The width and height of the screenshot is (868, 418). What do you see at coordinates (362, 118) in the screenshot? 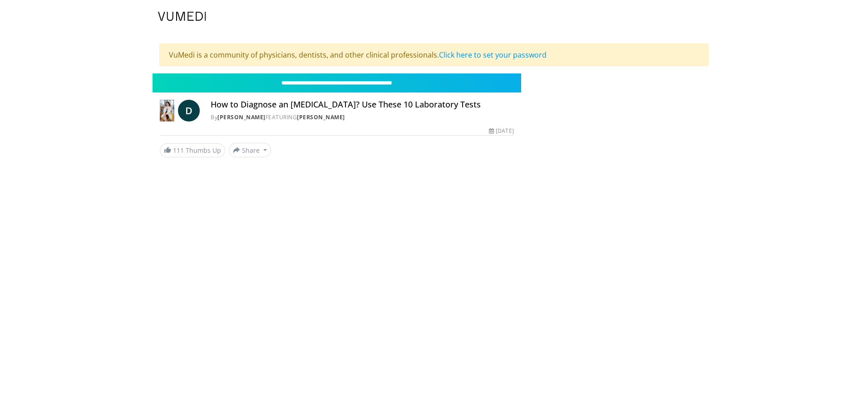
I see `div: By FEATURING` at bounding box center [362, 118].